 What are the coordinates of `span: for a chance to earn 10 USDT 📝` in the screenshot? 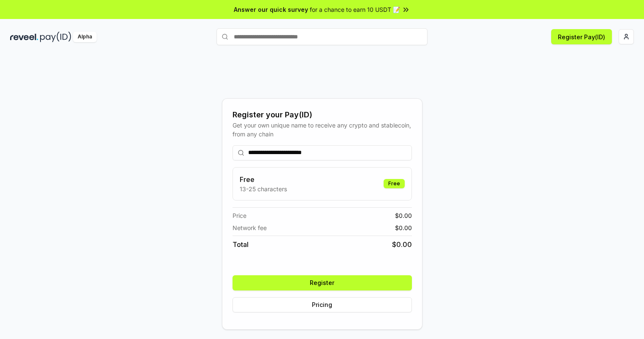 It's located at (355, 9).